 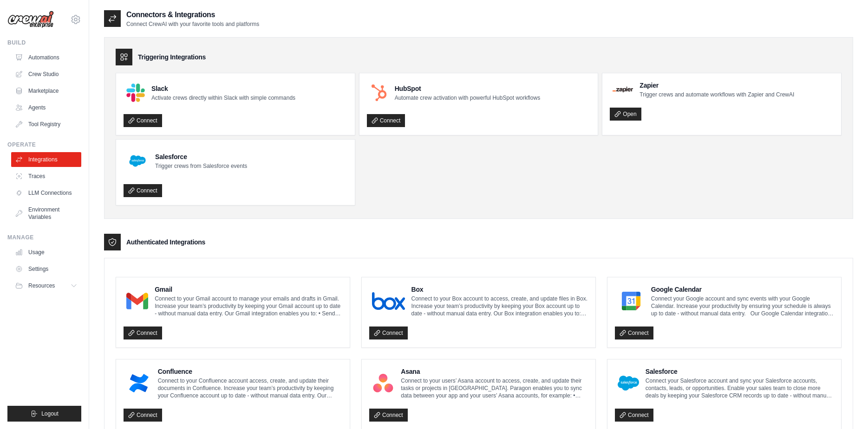 What do you see at coordinates (172, 57) in the screenshot?
I see `h3: Triggering Integrations` at bounding box center [172, 57].